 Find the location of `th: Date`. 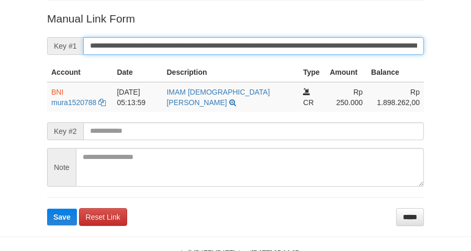

th: Date is located at coordinates (137, 72).